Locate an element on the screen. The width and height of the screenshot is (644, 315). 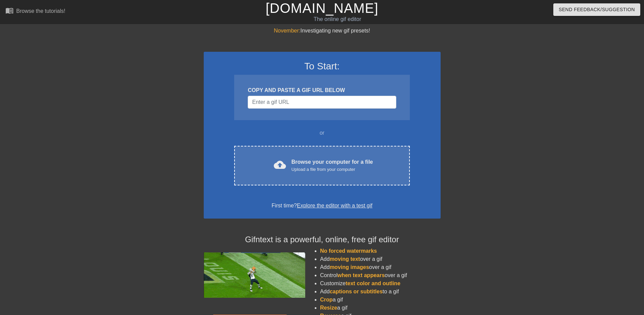
span: November: is located at coordinates (287, 31).